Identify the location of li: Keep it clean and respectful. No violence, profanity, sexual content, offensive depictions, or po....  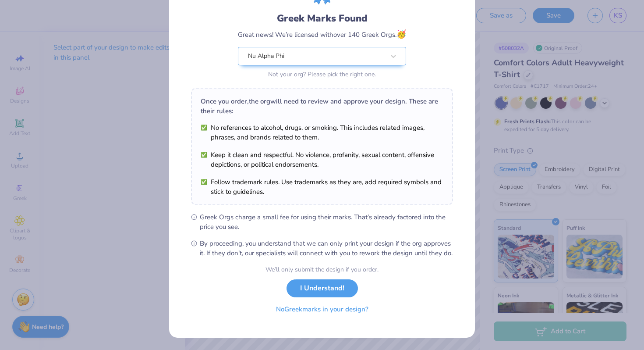
(322, 159).